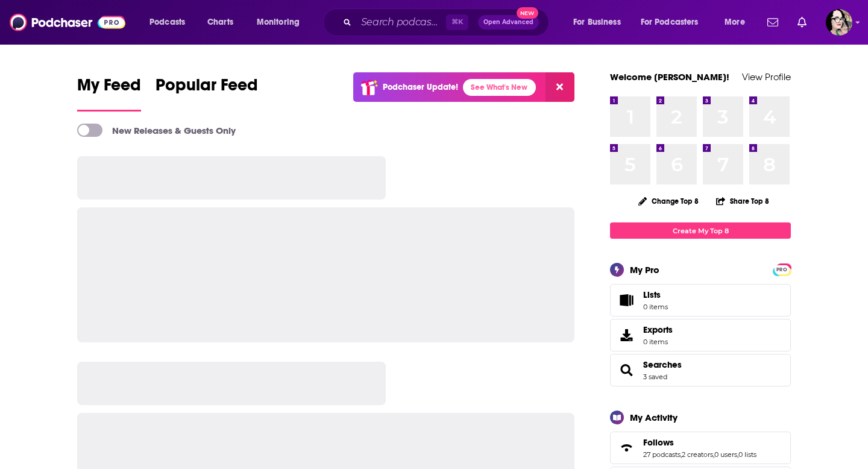 The height and width of the screenshot is (469, 868). I want to click on button: Show profile menu, so click(839, 23).